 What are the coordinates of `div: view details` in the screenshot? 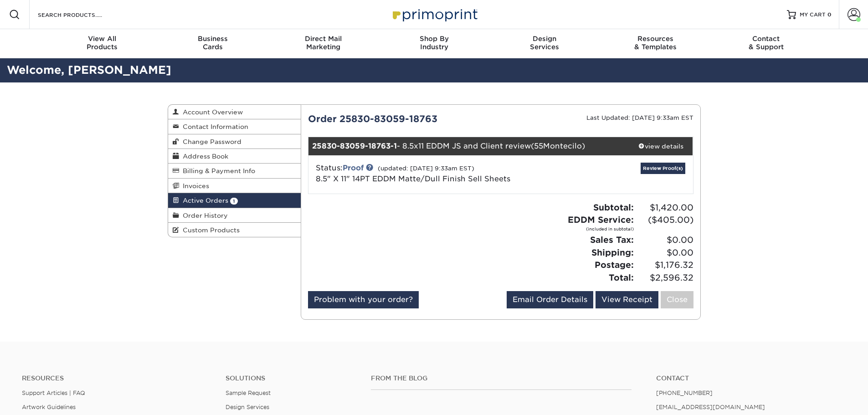 It's located at (661, 146).